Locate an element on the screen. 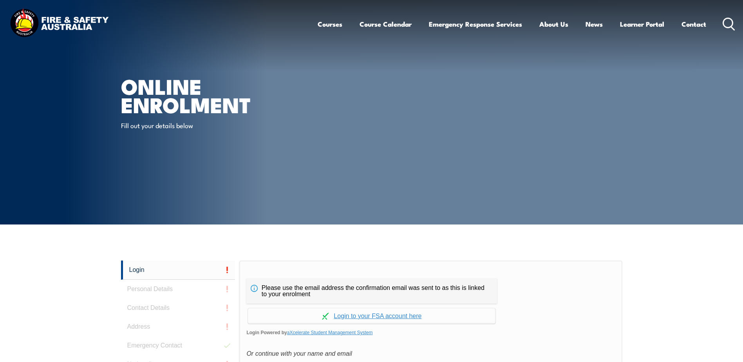 The width and height of the screenshot is (743, 362). img: Log in withaxcelerate is located at coordinates (326, 316).